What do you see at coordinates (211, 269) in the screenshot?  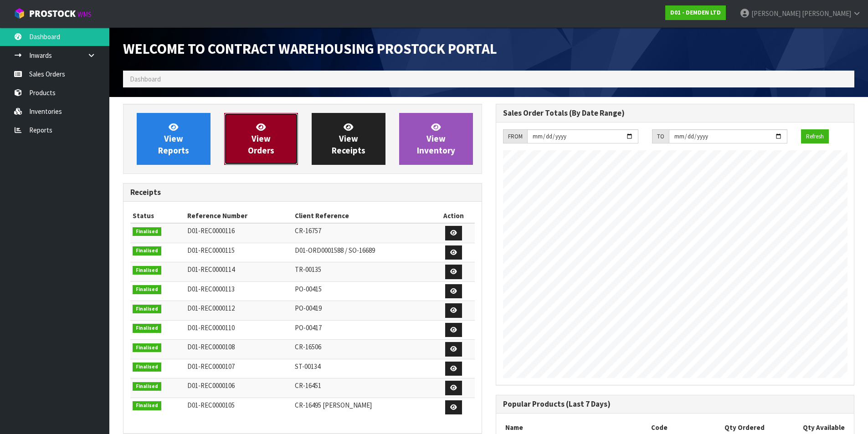 I see `span: D01-REC0000114` at bounding box center [211, 269].